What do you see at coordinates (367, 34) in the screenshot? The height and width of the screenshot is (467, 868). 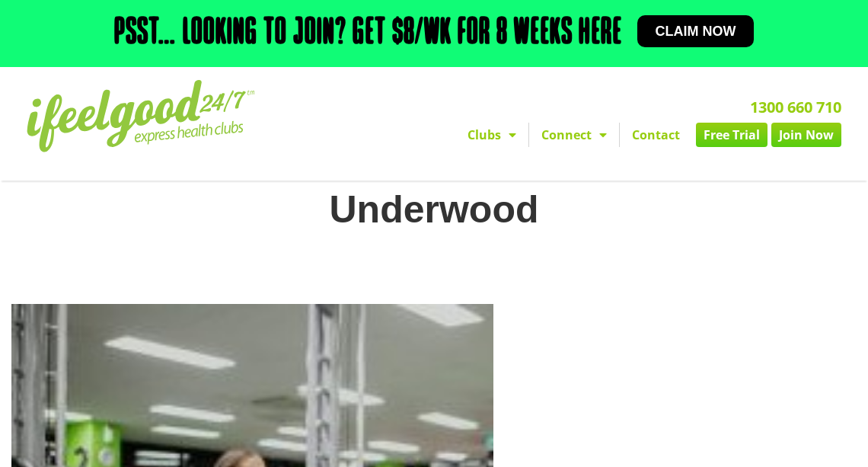 I see `h2: Psst… Looking to join? Get $8/wk for 8 weeks here` at bounding box center [367, 34].